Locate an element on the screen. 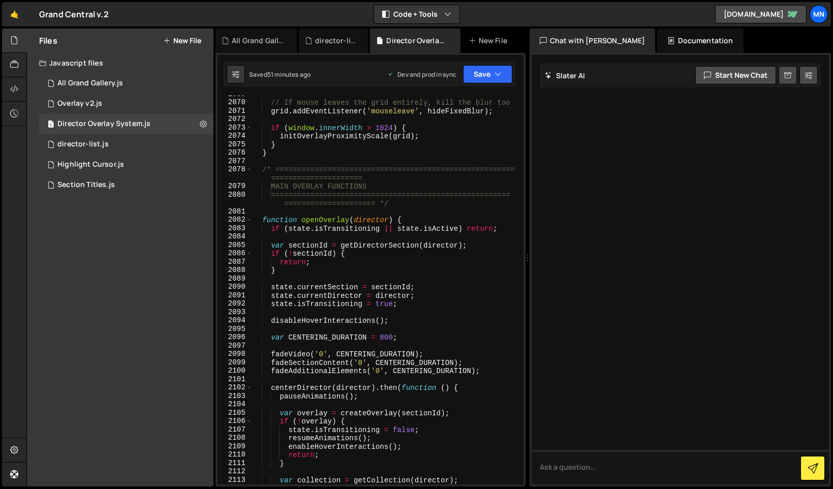 The image size is (833, 489). div: 2112 is located at coordinates (235, 471).